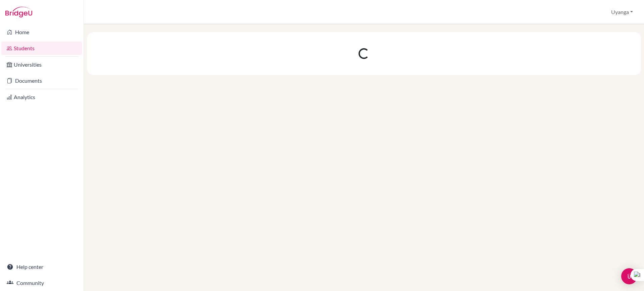 The image size is (644, 291). What do you see at coordinates (42, 81) in the screenshot?
I see `a: Documents` at bounding box center [42, 81].